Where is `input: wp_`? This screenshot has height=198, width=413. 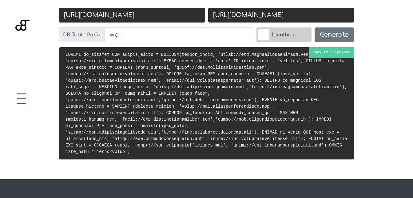 input: wp_ is located at coordinates (179, 35).